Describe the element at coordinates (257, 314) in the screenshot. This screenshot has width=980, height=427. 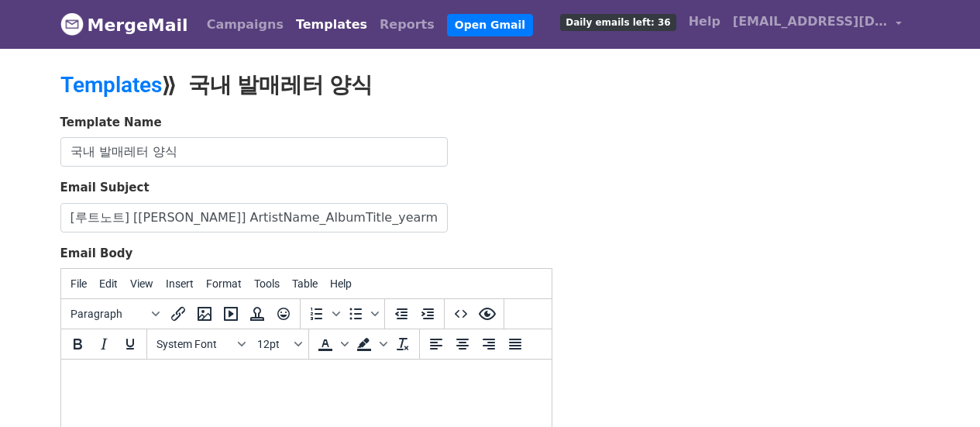
I see `button: Insert template` at that location.